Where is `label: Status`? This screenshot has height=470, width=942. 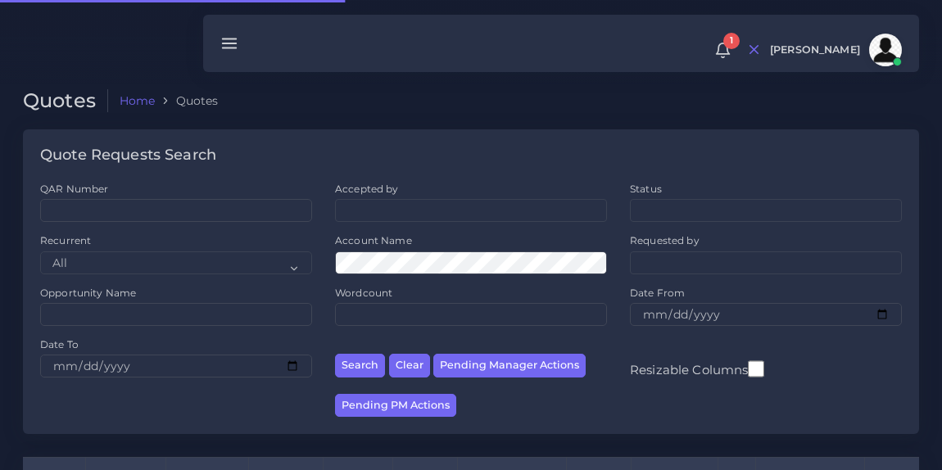 label: Status is located at coordinates (645, 188).